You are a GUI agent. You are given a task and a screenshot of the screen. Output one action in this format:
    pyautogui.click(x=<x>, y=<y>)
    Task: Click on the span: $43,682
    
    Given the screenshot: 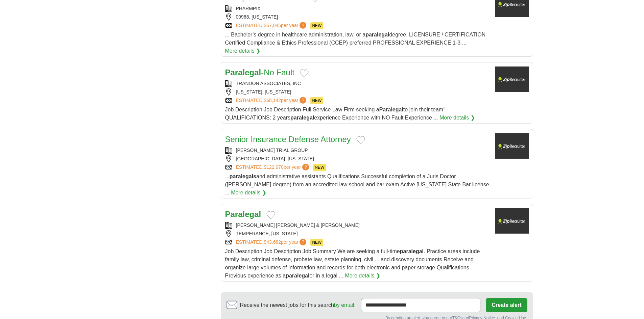 What is the action you would take?
    pyautogui.click(x=272, y=242)
    